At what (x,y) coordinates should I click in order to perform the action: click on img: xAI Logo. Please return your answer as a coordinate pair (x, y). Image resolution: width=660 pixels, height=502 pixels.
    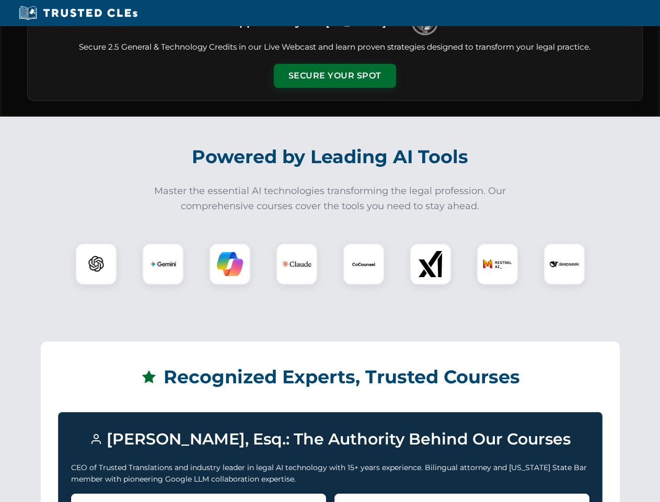
    Looking at the image, I should click on (431, 264).